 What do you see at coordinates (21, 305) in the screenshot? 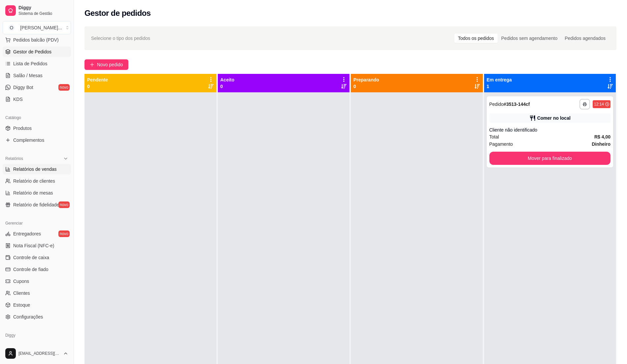
I see `span: Estoque` at bounding box center [21, 305].